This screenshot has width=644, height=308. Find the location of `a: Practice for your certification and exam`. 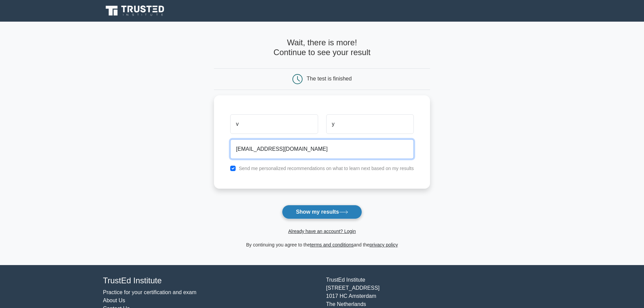

a: Practice for your certification and exam is located at coordinates (150, 292).